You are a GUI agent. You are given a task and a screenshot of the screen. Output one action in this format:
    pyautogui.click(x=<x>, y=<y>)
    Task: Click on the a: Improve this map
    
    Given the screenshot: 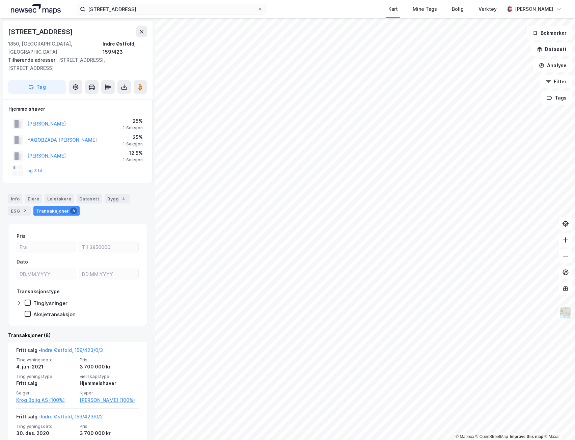 What is the action you would take?
    pyautogui.click(x=526, y=437)
    